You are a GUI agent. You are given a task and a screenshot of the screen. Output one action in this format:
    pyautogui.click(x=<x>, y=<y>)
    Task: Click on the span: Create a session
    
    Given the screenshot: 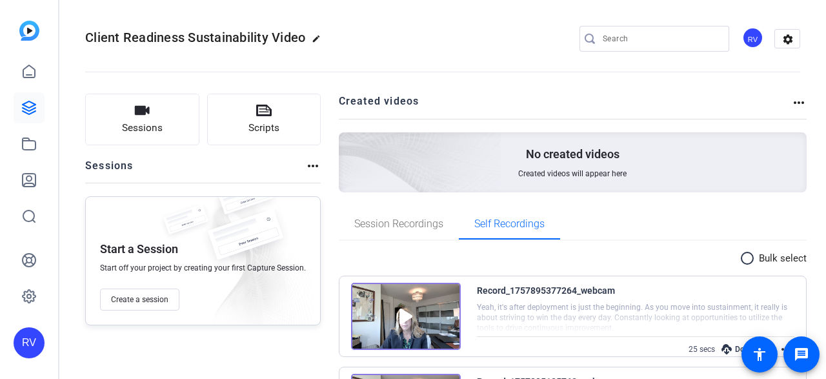 What is the action you would take?
    pyautogui.click(x=139, y=300)
    